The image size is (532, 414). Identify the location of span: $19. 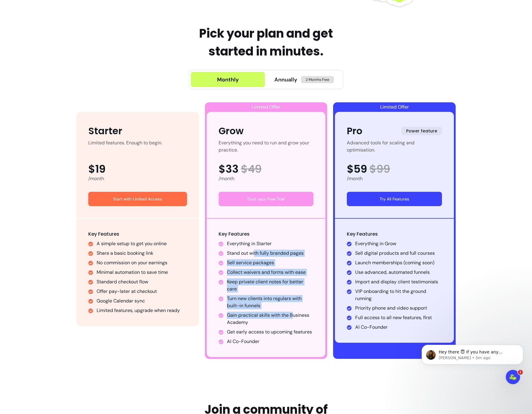
(97, 169).